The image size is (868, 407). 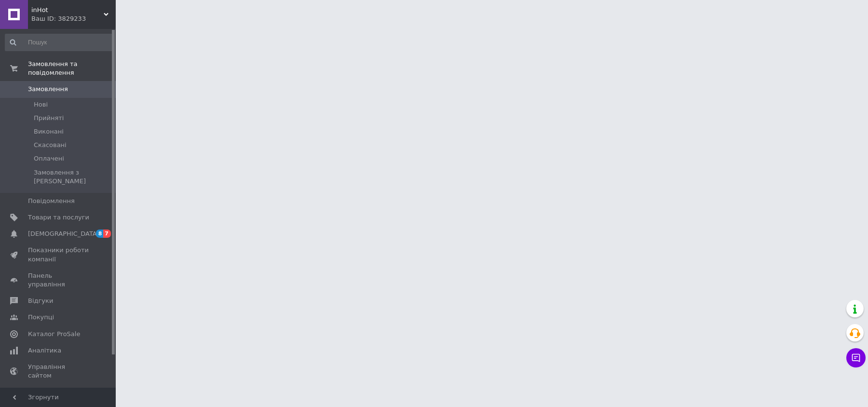 I want to click on span: Прийняті, so click(x=49, y=118).